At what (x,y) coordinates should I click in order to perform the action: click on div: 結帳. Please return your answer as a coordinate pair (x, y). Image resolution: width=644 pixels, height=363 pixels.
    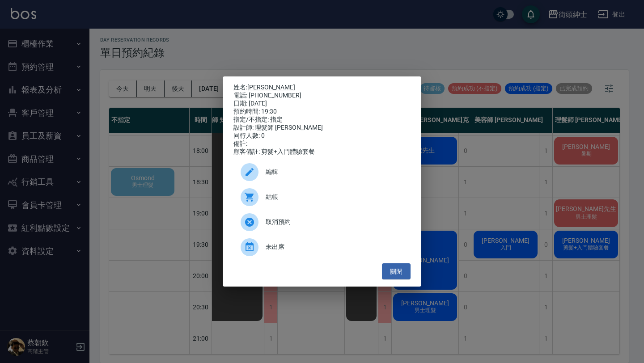
    Looking at the image, I should click on (322, 197).